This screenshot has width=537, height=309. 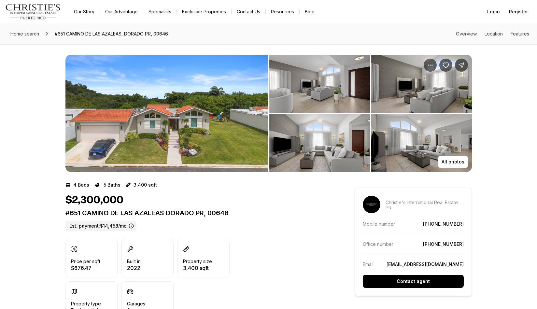 I want to click on p: Built in, so click(x=134, y=262).